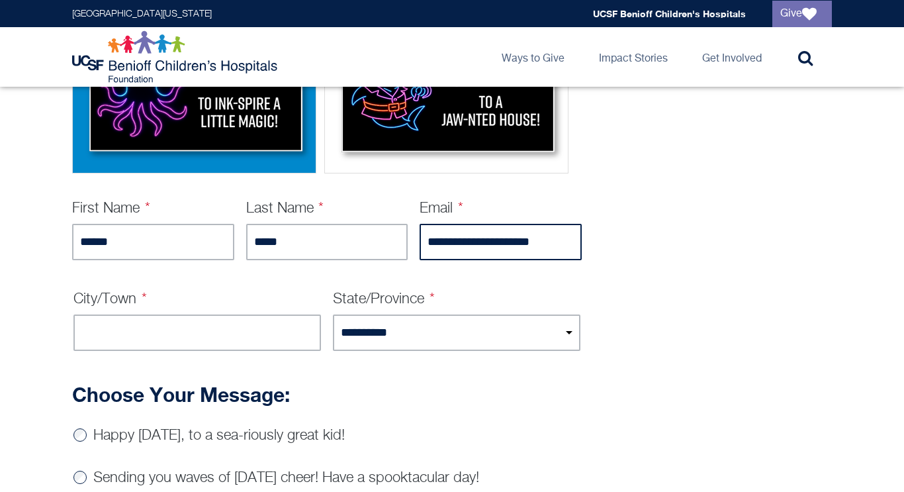 The height and width of the screenshot is (492, 904). Describe the element at coordinates (802, 14) in the screenshot. I see `a: Give` at that location.